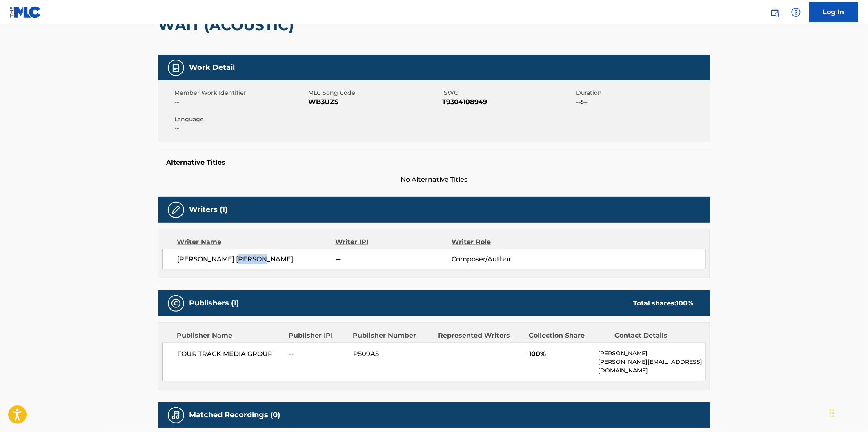 The image size is (868, 432). What do you see at coordinates (176, 68) in the screenshot?
I see `img: Work Detail` at bounding box center [176, 68].